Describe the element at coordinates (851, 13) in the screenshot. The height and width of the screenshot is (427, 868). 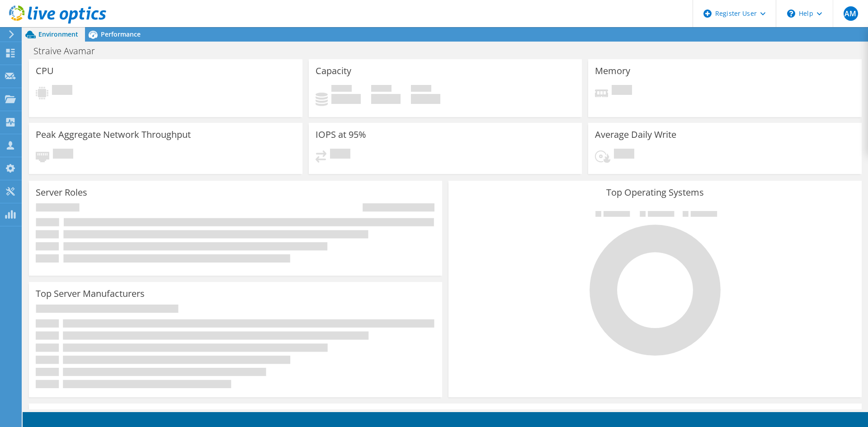
I see `span: AM` at that location.